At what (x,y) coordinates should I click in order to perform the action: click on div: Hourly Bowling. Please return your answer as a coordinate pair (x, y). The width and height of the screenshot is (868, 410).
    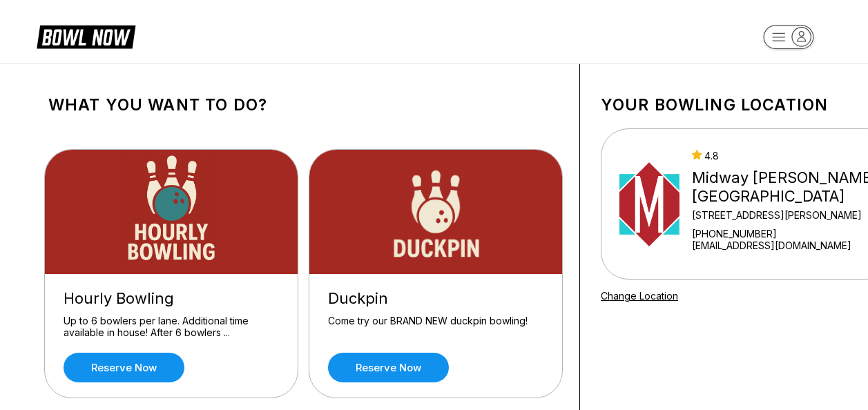
    Looking at the image, I should click on (171, 298).